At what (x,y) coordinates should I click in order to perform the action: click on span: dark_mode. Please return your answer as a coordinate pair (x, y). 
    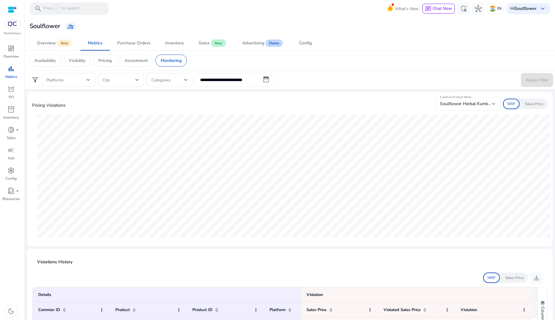
    Looking at the image, I should click on (11, 311).